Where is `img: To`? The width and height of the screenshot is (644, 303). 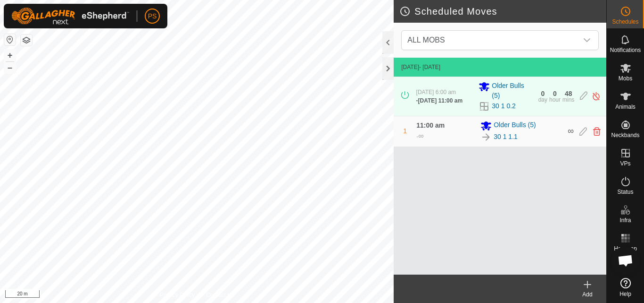 img: To is located at coordinates (486, 137).